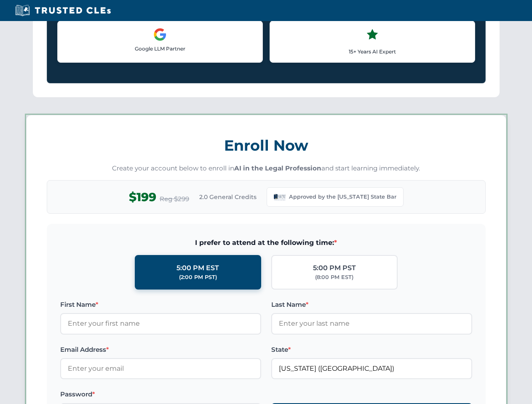 Image resolution: width=532 pixels, height=404 pixels. What do you see at coordinates (372, 324) in the screenshot?
I see `input: Enter your last name` at bounding box center [372, 324].